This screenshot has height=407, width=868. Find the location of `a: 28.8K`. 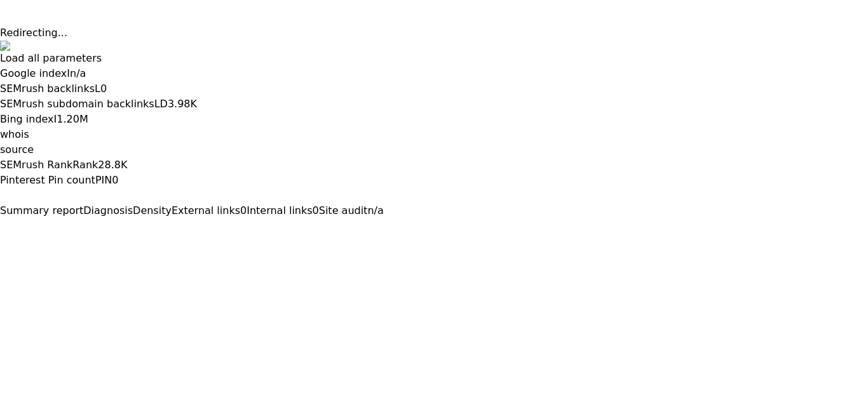

a: 28.8K is located at coordinates (112, 165).